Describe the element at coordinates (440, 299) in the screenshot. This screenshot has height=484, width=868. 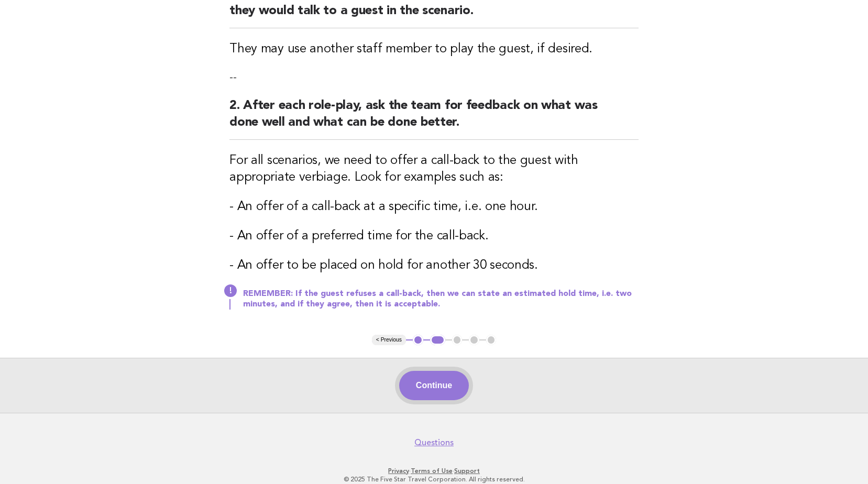
I see `p: REMEMBER: If the guest refuses a call-back, then we can state an estimated hold time, i.e. two mi...` at that location.